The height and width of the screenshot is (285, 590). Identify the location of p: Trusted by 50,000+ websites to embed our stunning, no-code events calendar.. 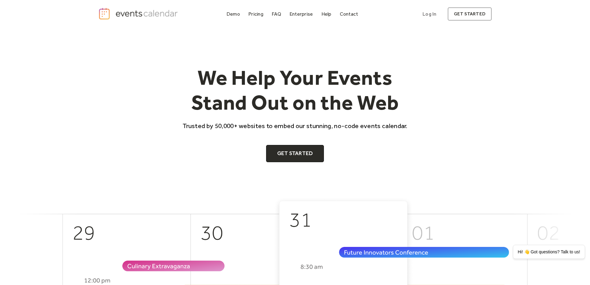
(295, 126).